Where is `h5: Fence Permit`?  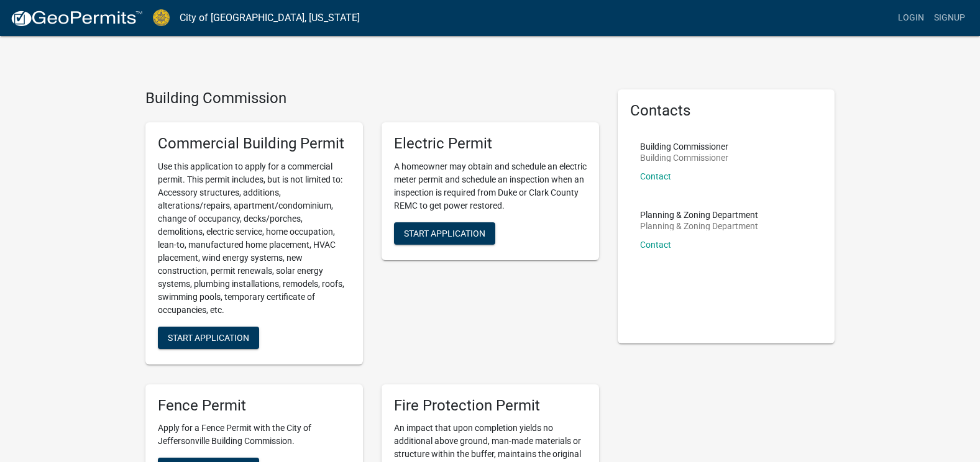
h5: Fence Permit is located at coordinates (254, 406).